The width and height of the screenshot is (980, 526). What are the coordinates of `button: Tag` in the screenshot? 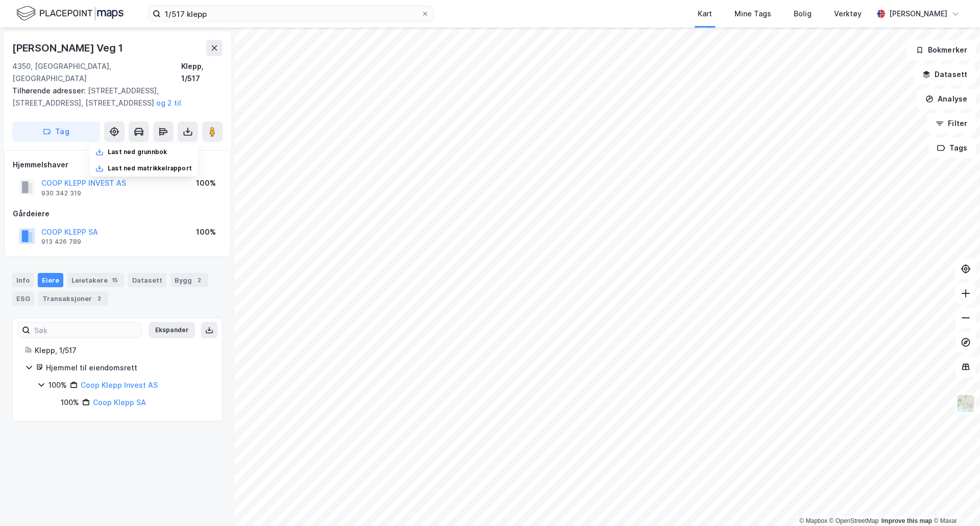 It's located at (56, 132).